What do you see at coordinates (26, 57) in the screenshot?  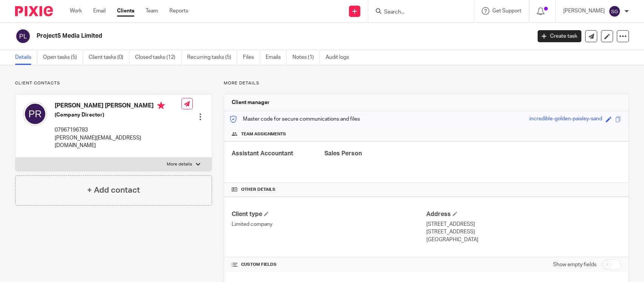 I see `a: Details` at bounding box center [26, 57].